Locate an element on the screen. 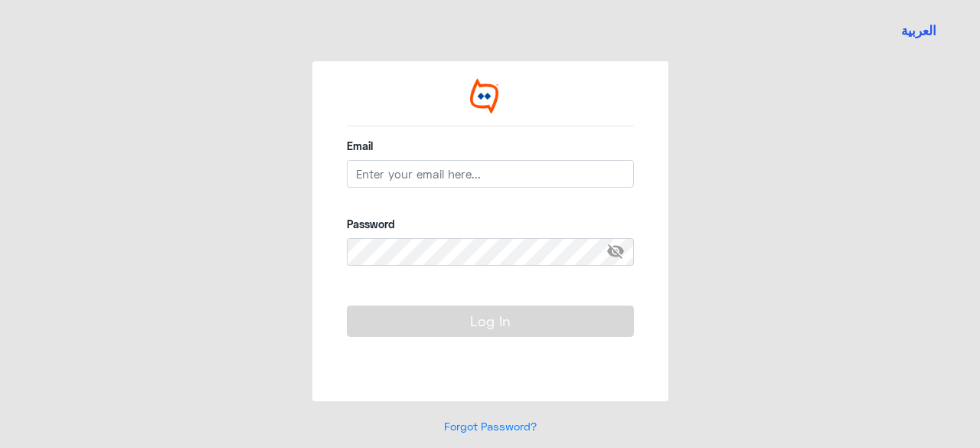 This screenshot has height=448, width=980. input: Enter your email here... is located at coordinates (490, 174).